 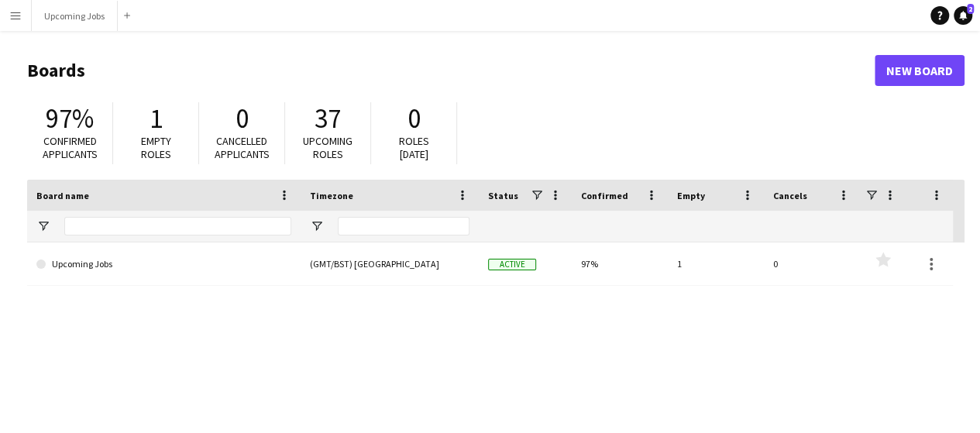 What do you see at coordinates (70, 118) in the screenshot?
I see `span: 97%` at bounding box center [70, 118].